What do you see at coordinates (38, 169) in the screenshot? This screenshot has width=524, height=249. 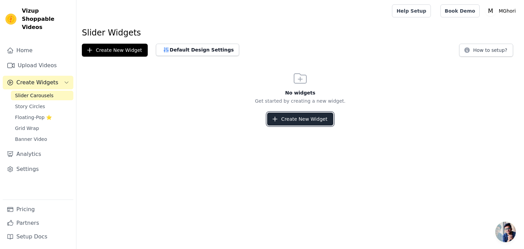 I see `a: Settings` at bounding box center [38, 169].